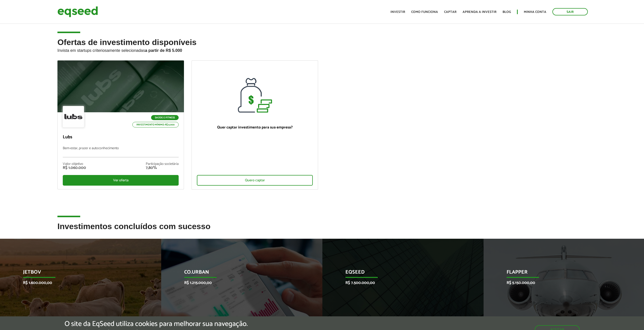 The image size is (644, 330). What do you see at coordinates (561, 274) in the screenshot?
I see `p: Flapper` at bounding box center [561, 274].